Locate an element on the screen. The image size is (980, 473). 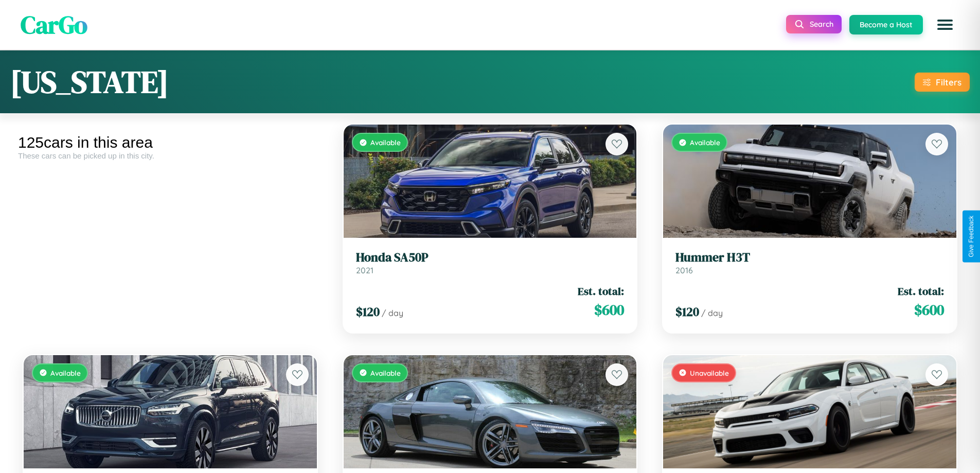
button: Search is located at coordinates (814, 24).